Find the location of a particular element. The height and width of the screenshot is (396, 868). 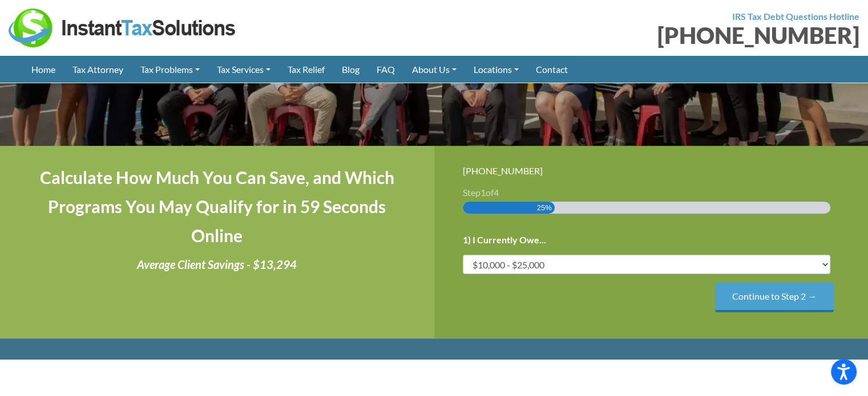

a: Tax Relief is located at coordinates (306, 69).